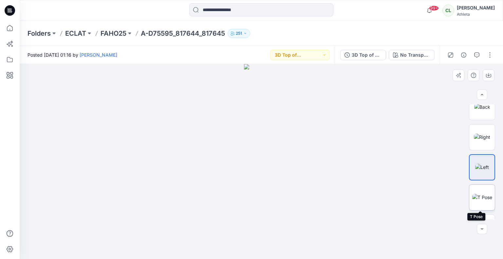  What do you see at coordinates (482, 107) in the screenshot?
I see `img: Back` at bounding box center [482, 107].